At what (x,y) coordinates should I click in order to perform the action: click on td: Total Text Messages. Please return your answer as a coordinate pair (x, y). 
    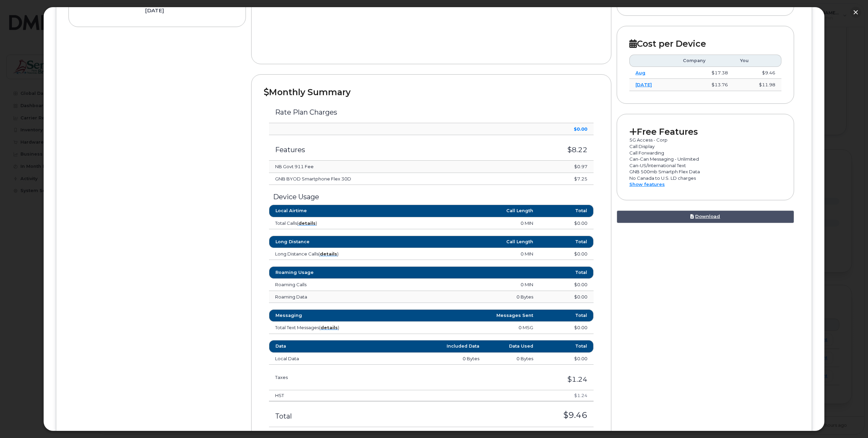
    Looking at the image, I should click on (336, 328).